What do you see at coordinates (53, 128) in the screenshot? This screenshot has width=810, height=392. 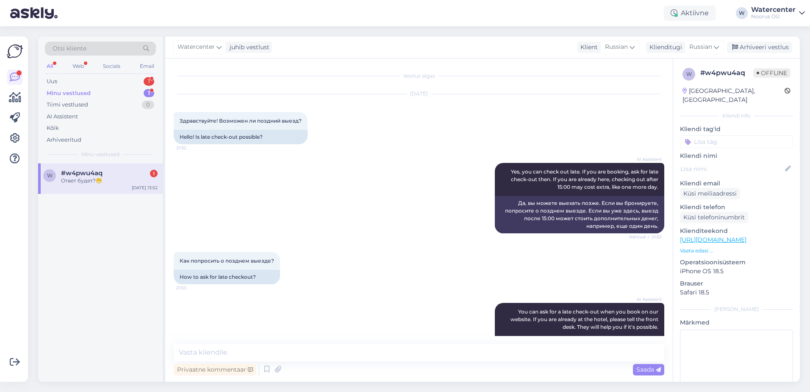 I see `div: Kõik` at bounding box center [53, 128].